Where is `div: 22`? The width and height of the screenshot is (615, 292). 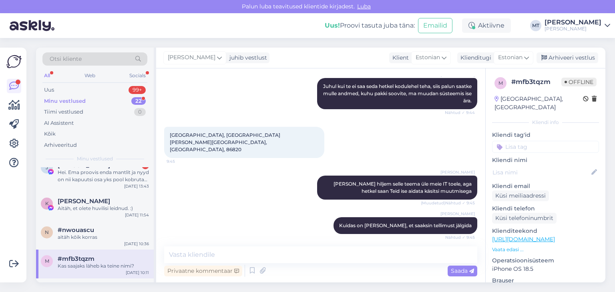
div: 22 is located at coordinates (138, 101).